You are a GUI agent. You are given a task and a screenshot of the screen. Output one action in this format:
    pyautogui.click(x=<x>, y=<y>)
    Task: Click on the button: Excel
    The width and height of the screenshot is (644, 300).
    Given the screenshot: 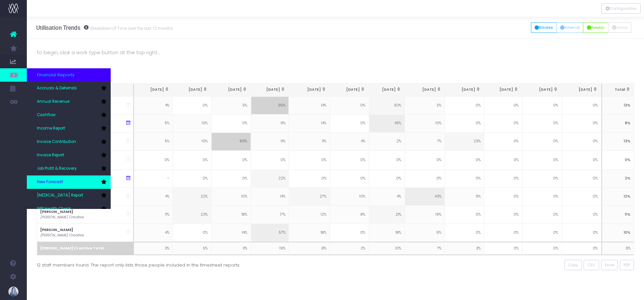 What is the action you would take?
    pyautogui.click(x=609, y=265)
    